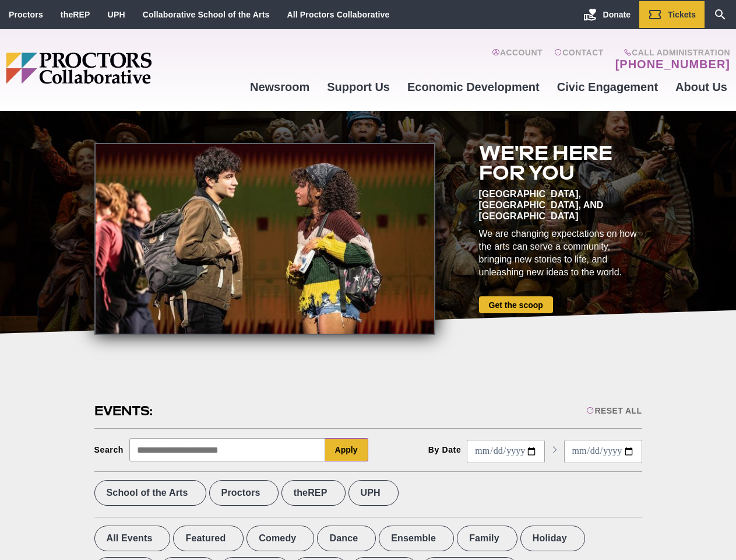 The height and width of the screenshot is (560, 736). Describe the element at coordinates (208, 538) in the screenshot. I see `label: Featured` at that location.